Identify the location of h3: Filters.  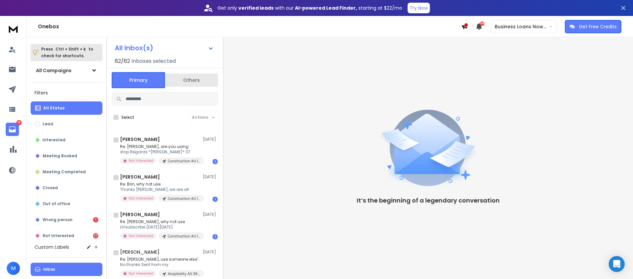
(66, 93).